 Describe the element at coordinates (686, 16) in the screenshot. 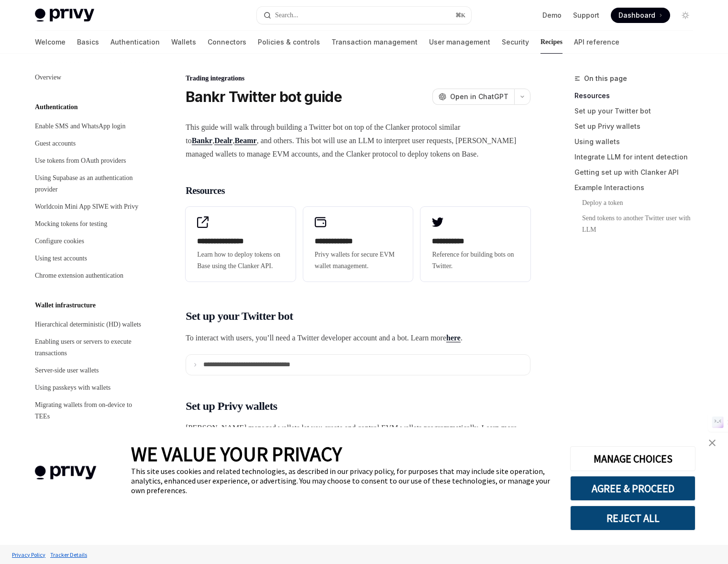

I see `button: Toggle dark mode` at that location.